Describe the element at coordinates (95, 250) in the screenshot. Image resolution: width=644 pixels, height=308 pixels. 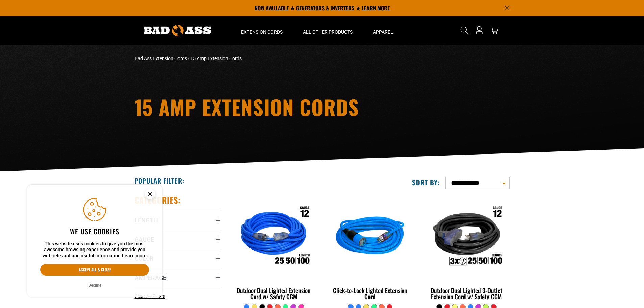
I see `p: This website uses cookies to give you the most awesome browsing experience and provide you with r...` at that location.